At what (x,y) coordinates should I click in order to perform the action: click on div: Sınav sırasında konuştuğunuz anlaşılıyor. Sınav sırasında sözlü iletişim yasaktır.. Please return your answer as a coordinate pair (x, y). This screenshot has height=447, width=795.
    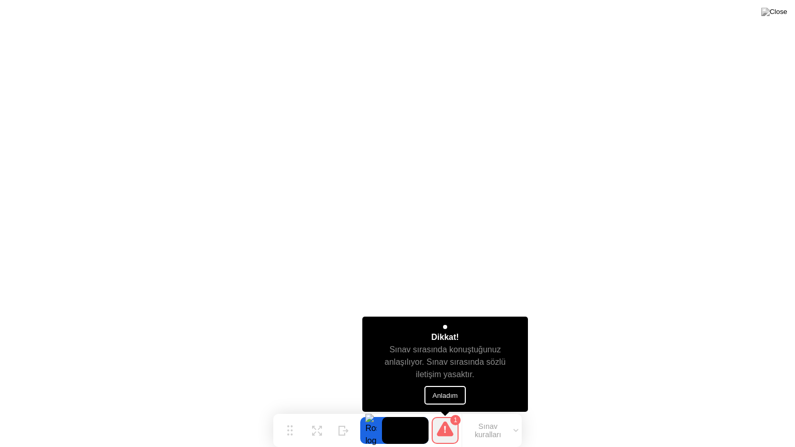
    Looking at the image, I should click on (445, 362).